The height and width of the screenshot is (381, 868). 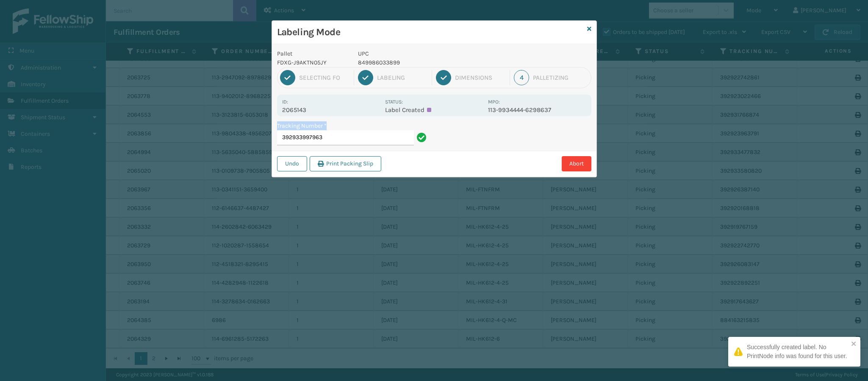 What do you see at coordinates (302, 126) in the screenshot?
I see `label: Tracking Number` at bounding box center [302, 126].